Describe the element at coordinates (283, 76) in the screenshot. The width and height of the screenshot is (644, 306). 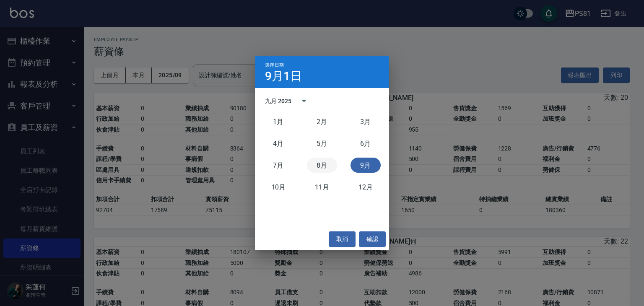
I see `h4: 9月1日` at that location.